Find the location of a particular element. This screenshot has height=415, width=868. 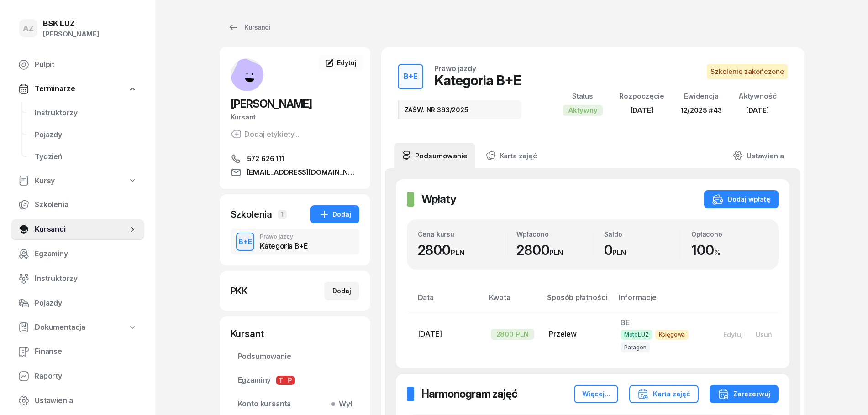

a: Tydzień is located at coordinates (86, 157).